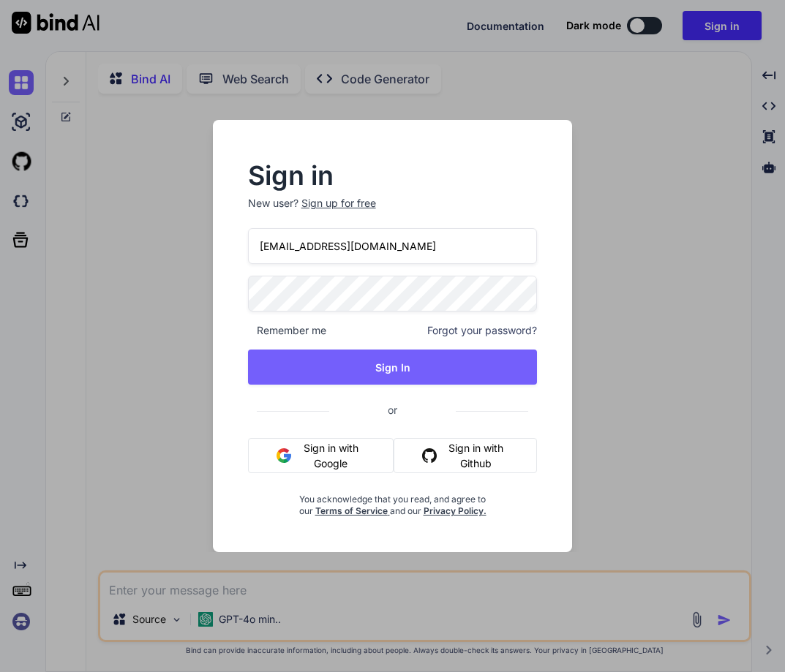 The image size is (785, 672). Describe the element at coordinates (320, 456) in the screenshot. I see `button: Sign in with Google` at that location.